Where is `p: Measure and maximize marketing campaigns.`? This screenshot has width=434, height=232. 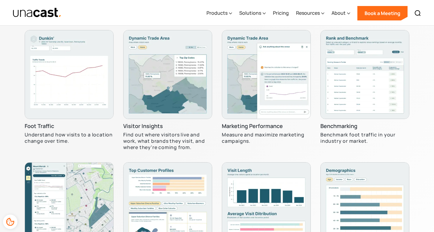
p: Measure and maximize marketing campaigns. is located at coordinates (266, 138).